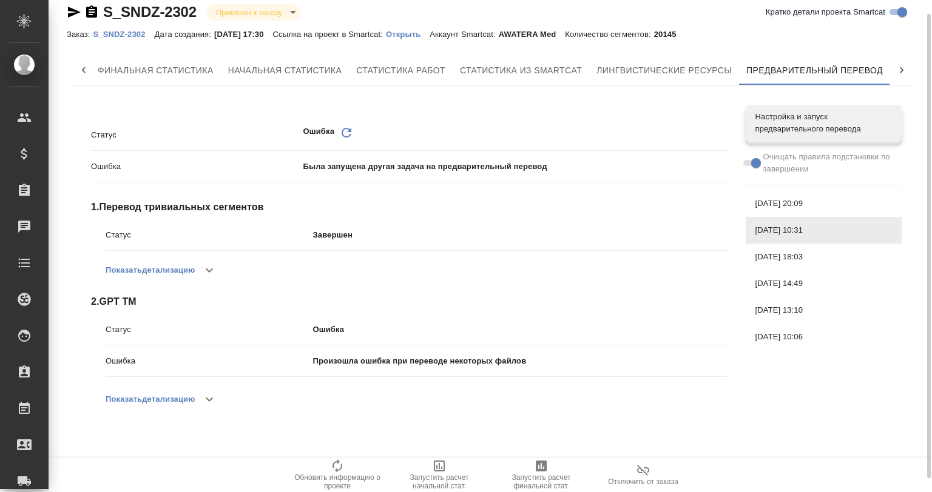 The image size is (932, 492). I want to click on p: Ссылка на проект в Smartcat:, so click(329, 34).